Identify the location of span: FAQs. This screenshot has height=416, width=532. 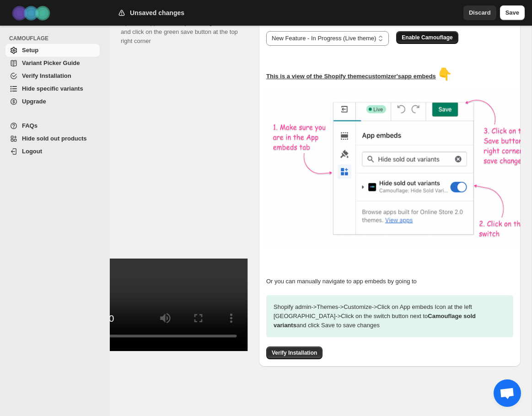
(30, 125).